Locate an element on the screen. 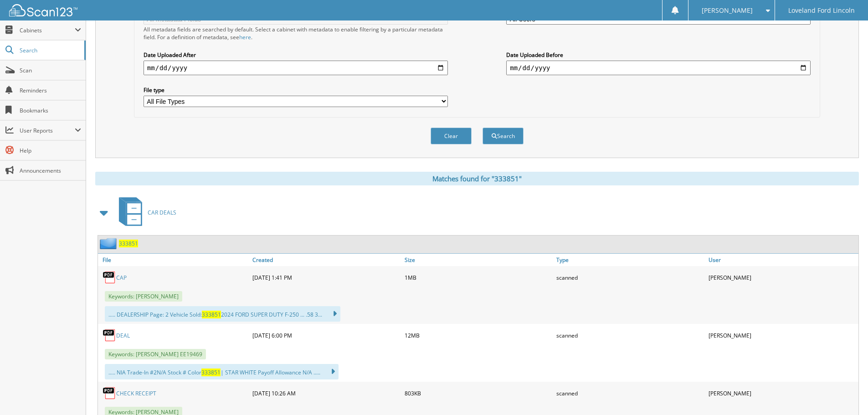 This screenshot has height=415, width=868. a: CAP is located at coordinates (121, 277).